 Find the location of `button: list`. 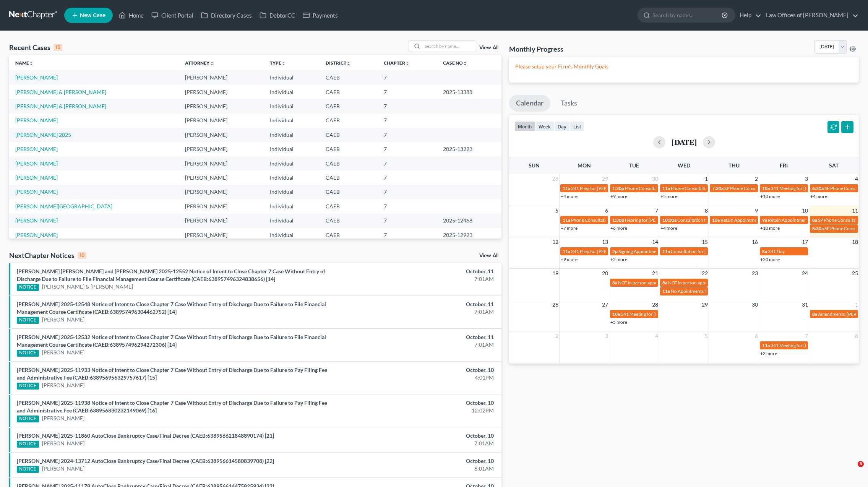

button: list is located at coordinates (577, 126).